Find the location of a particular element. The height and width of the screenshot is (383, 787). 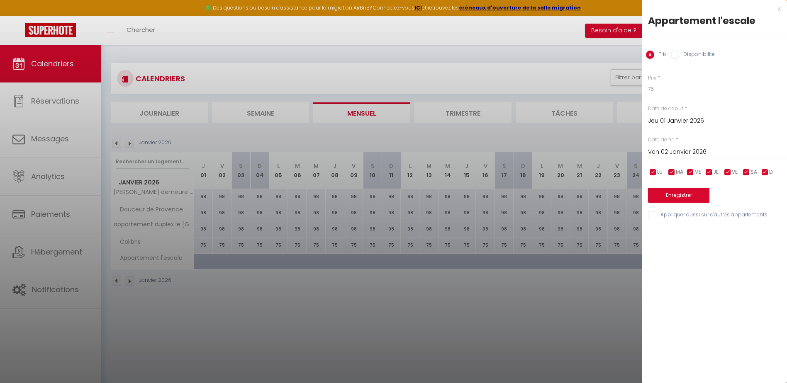

div: x is located at coordinates (711, 9).